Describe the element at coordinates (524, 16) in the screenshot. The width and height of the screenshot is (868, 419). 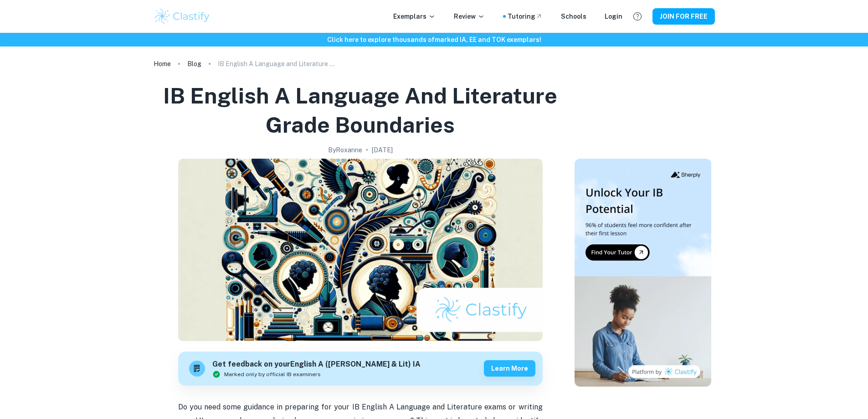
I see `div: Tutoring` at that location.